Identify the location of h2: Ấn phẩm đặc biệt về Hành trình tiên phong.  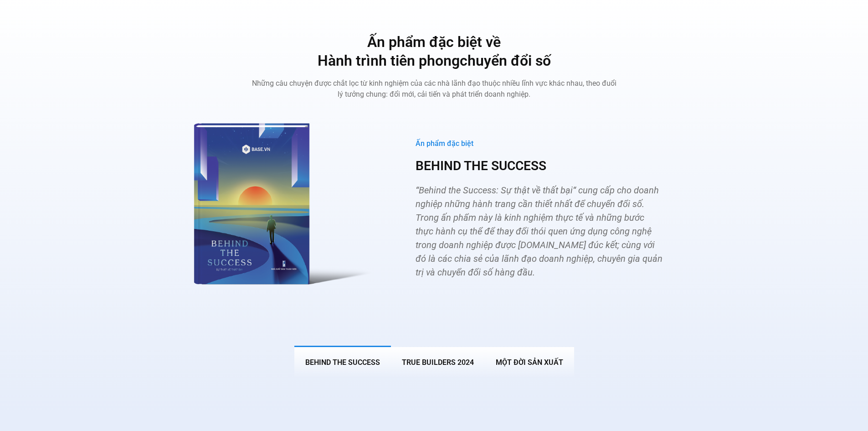
(435, 52).